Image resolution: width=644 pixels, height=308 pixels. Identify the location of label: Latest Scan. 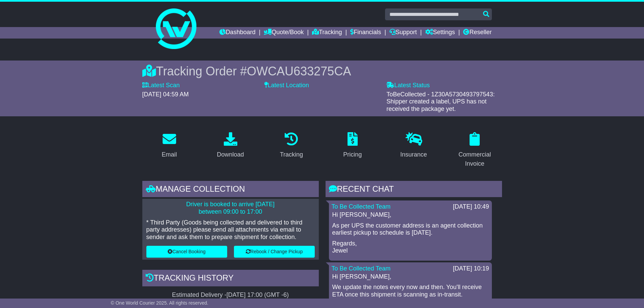
(161, 85).